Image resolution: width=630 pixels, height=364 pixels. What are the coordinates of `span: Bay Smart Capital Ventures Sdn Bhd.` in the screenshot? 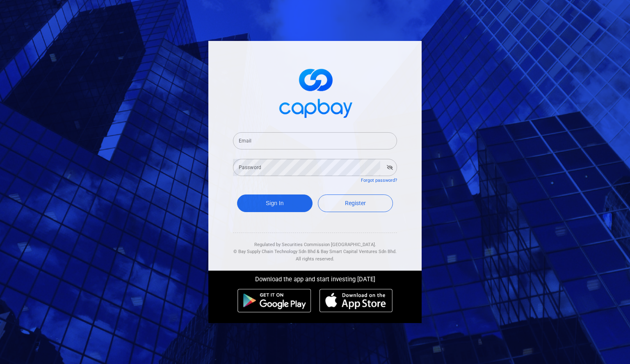 It's located at (359, 251).